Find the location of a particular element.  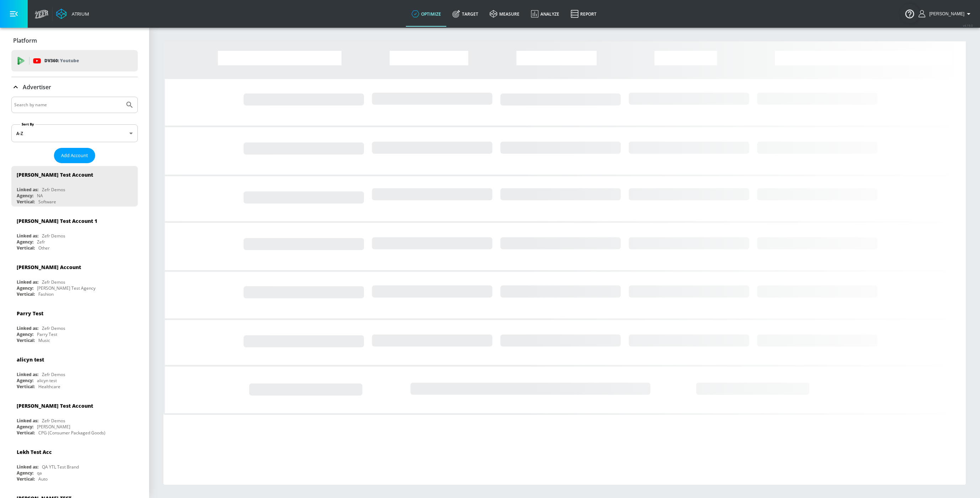

a: measure is located at coordinates (504, 13).